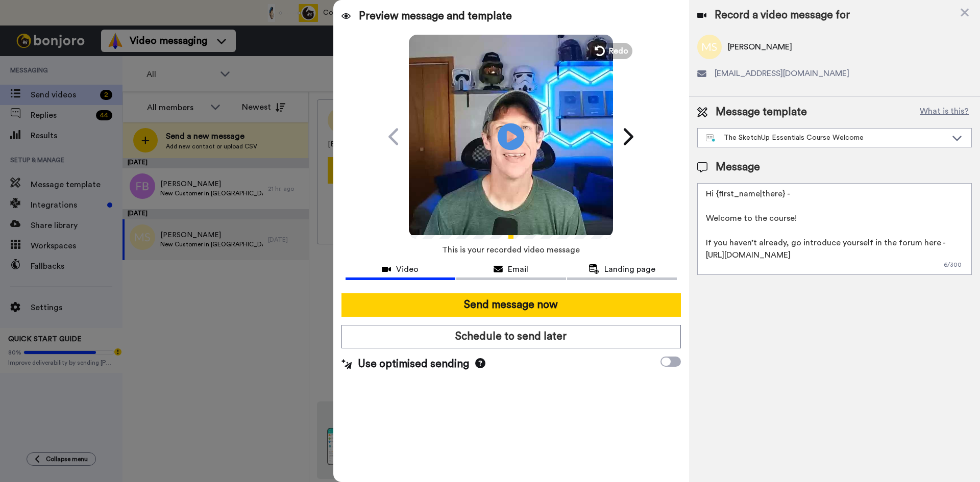  Describe the element at coordinates (511, 250) in the screenshot. I see `span: This is your recorded video message` at that location.